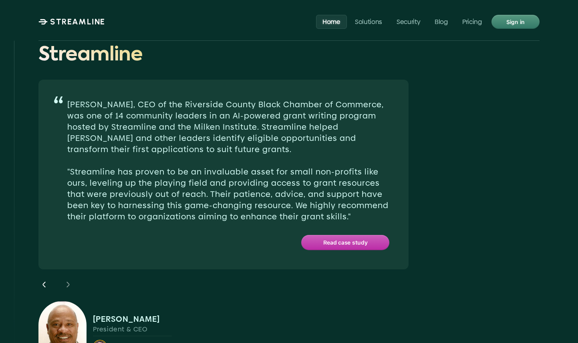  What do you see at coordinates (472, 21) in the screenshot?
I see `a: Pricing` at bounding box center [472, 21].